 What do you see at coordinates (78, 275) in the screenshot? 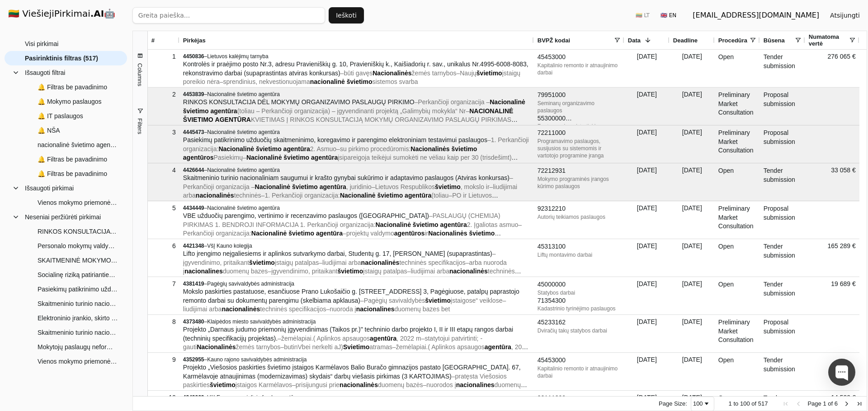
I see `span: Socialinę riziką patiriantiems suaugusiems asmenims pagalbos paslaugų teikimo dienos centre pirkimas` at bounding box center [78, 275].